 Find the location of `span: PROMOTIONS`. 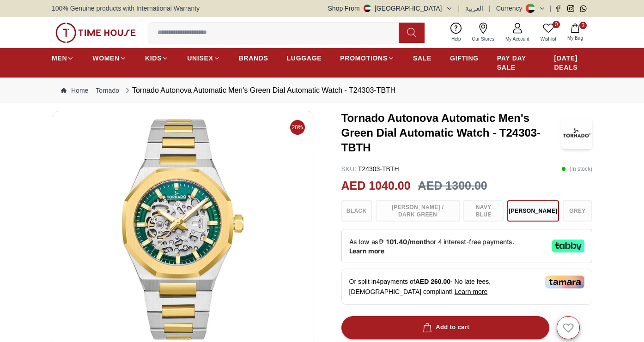

span: PROMOTIONS is located at coordinates (364, 58).